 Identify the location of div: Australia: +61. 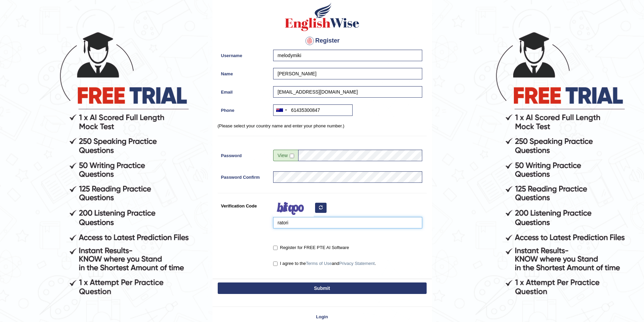
(281, 110).